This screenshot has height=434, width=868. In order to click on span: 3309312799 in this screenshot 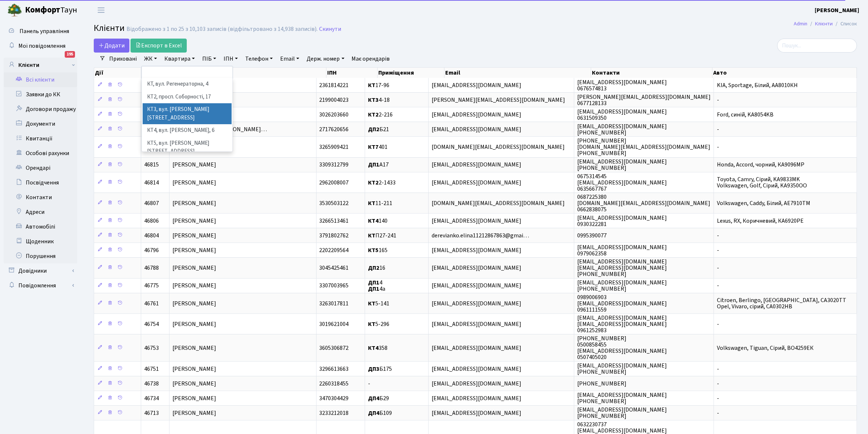, I will do `click(334, 165)`.